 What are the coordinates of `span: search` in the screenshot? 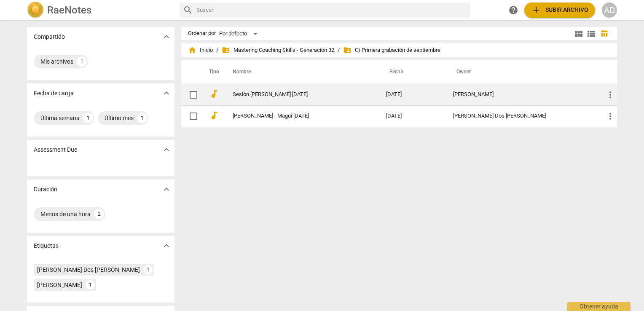 It's located at (188, 10).